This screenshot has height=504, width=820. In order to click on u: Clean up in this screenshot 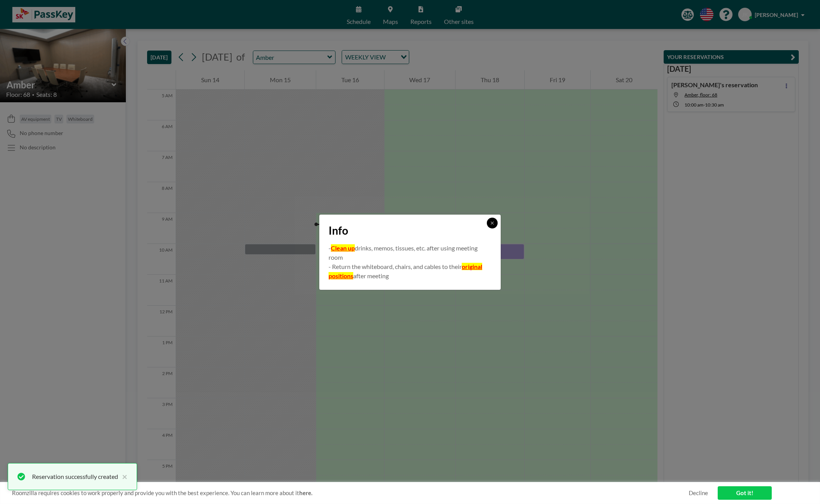, I will do `click(343, 248)`.